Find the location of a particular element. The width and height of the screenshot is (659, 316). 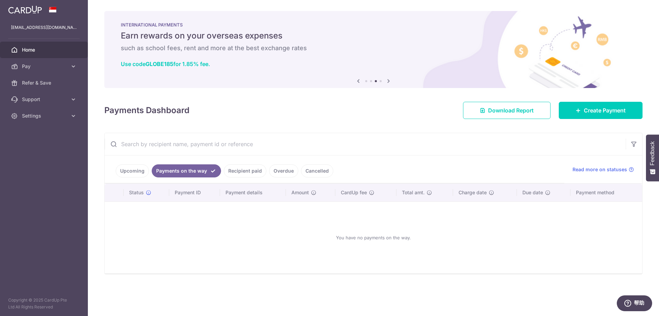

a: Download Report is located at coordinates (507, 110).